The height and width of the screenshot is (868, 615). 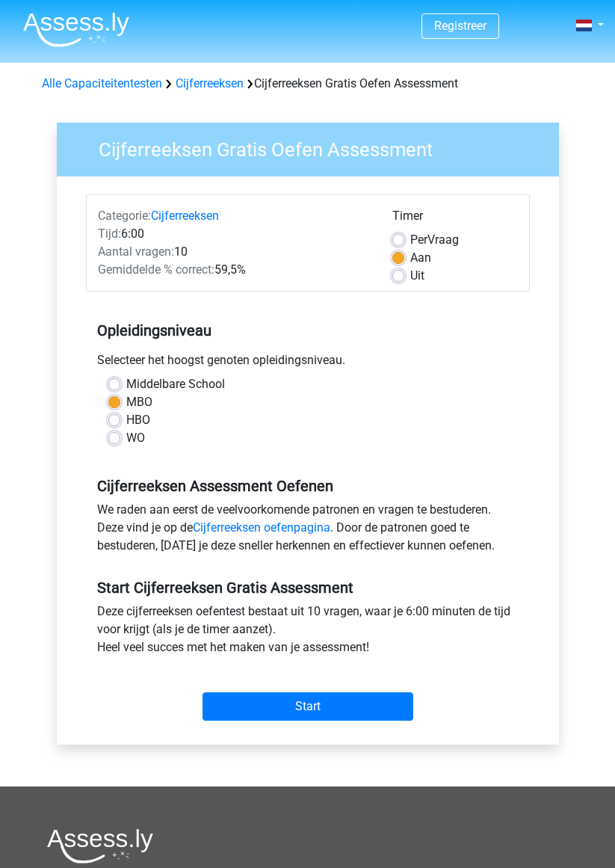 What do you see at coordinates (454, 219) in the screenshot?
I see `div: Timer` at bounding box center [454, 219].